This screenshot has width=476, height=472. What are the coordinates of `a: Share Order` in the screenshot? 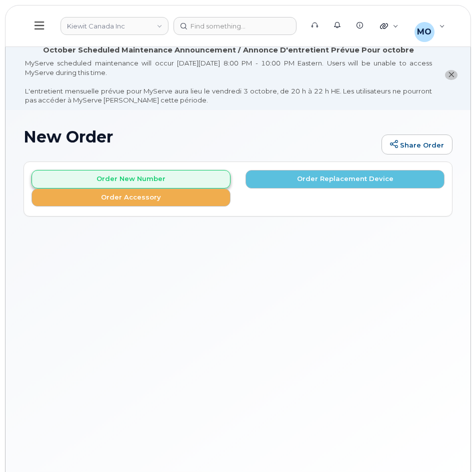 It's located at (417, 144).